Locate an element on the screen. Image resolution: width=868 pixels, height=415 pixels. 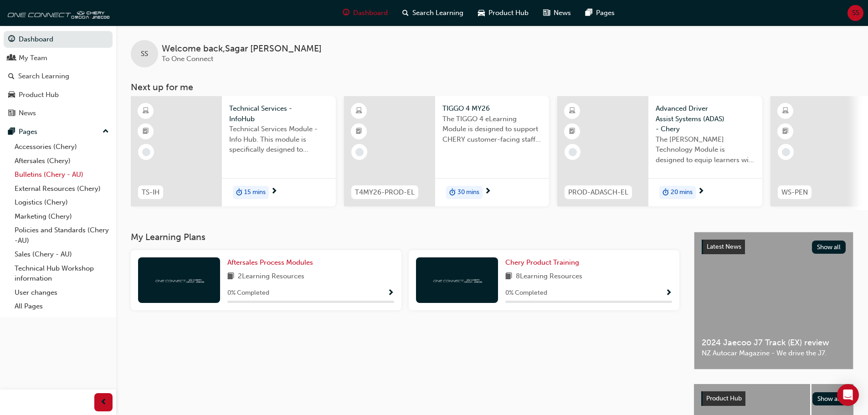
span: NZ Autocar Magazine - We drive the J7. is located at coordinates (774, 353).